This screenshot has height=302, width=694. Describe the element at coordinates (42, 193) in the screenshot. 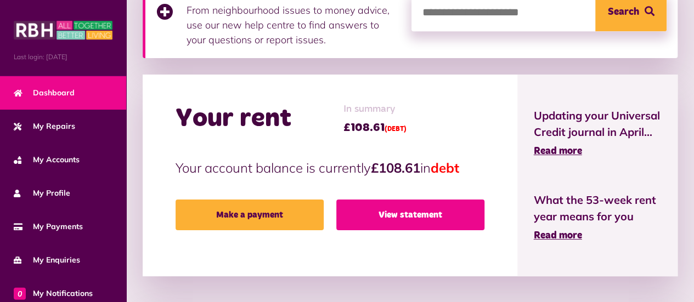

I see `span: My Profile` at that location.